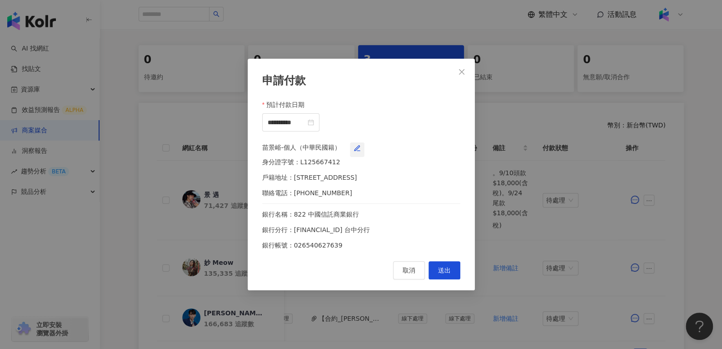 This screenshot has width=722, height=349. I want to click on span: close, so click(462, 72).